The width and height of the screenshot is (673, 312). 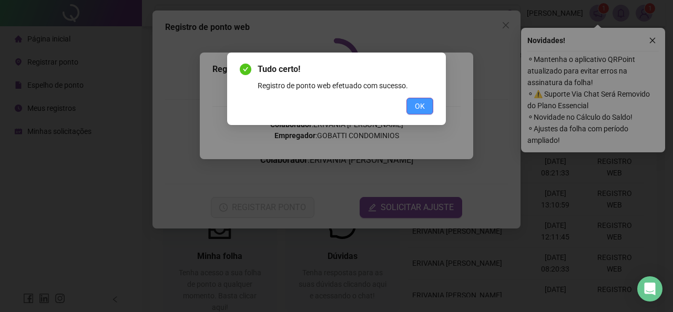 What do you see at coordinates (420, 106) in the screenshot?
I see `span: OK` at bounding box center [420, 106].